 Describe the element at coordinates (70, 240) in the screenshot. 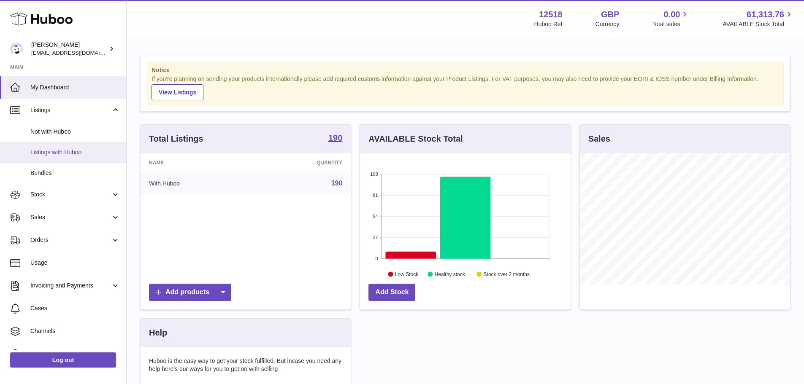

I see `span: Orders` at that location.